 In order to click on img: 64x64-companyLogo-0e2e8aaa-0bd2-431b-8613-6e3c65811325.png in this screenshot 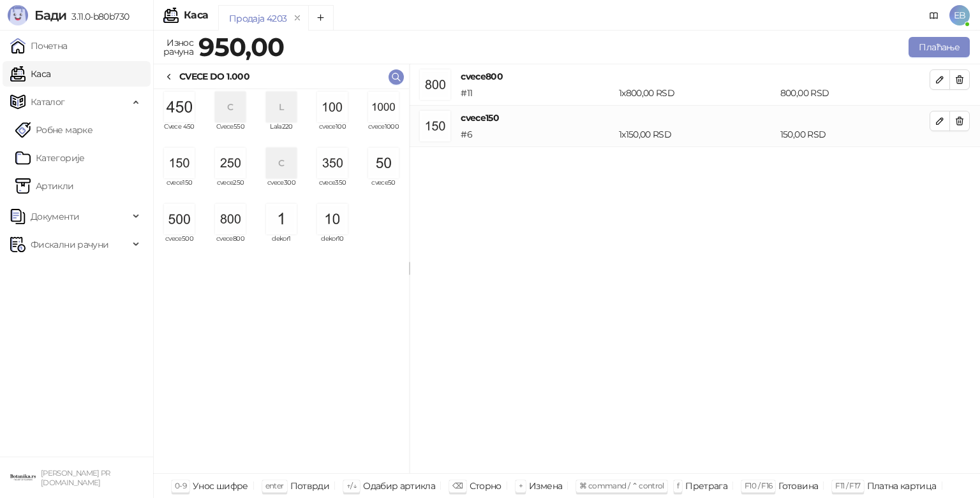, I will do `click(23, 478)`.